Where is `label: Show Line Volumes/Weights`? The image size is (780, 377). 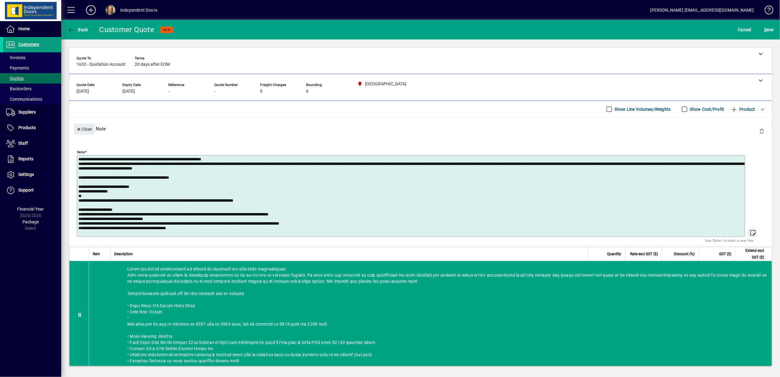 label: Show Line Volumes/Weights is located at coordinates (642, 109).